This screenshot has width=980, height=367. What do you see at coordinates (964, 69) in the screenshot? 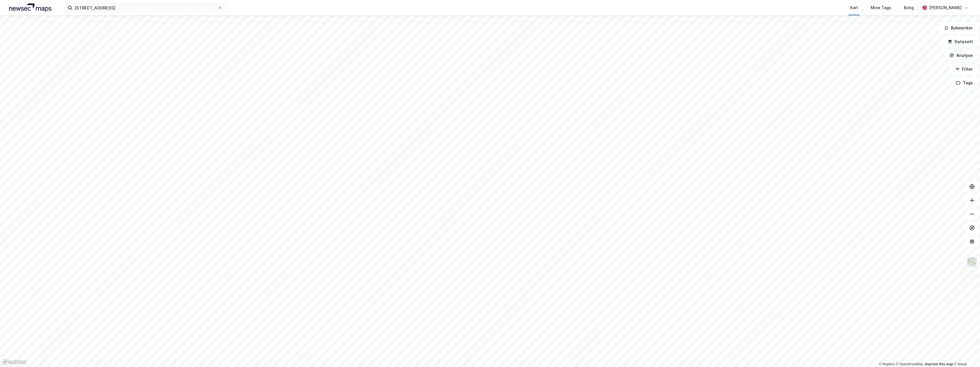
I see `button: Filter` at bounding box center [964, 69].